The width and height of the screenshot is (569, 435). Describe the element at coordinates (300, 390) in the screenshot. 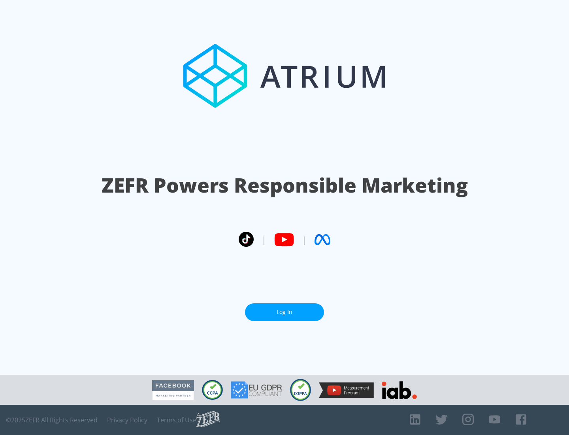

I see `img: COPPA Compliant` at that location.